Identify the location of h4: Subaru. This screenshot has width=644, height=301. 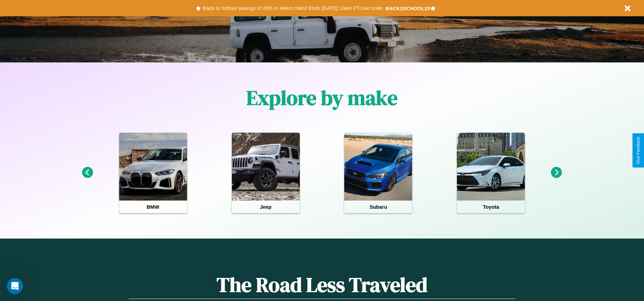
(378, 207).